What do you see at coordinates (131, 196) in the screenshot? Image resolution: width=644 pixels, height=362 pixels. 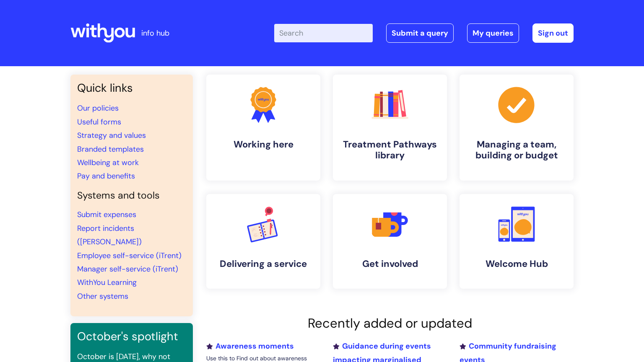 I see `h4: Systems and tools` at bounding box center [131, 196].